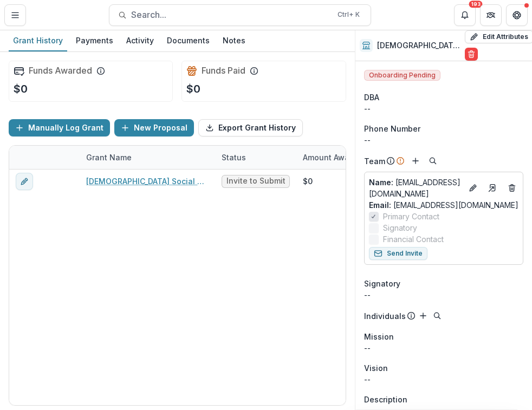 The image size is (532, 410). Describe the element at coordinates (94, 41) in the screenshot. I see `a: Payments` at that location.